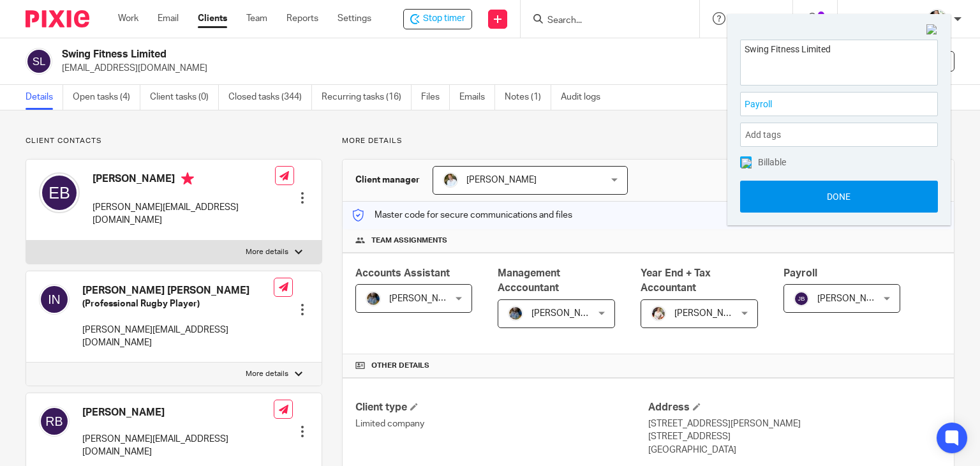 The image size is (980, 466). Describe the element at coordinates (435, 97) in the screenshot. I see `a: Files` at that location.